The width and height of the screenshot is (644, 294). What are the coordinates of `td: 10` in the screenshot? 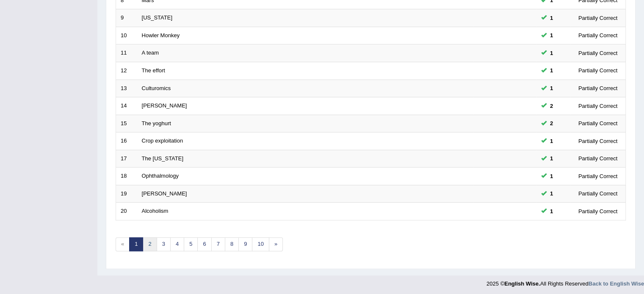 It's located at (126, 36).